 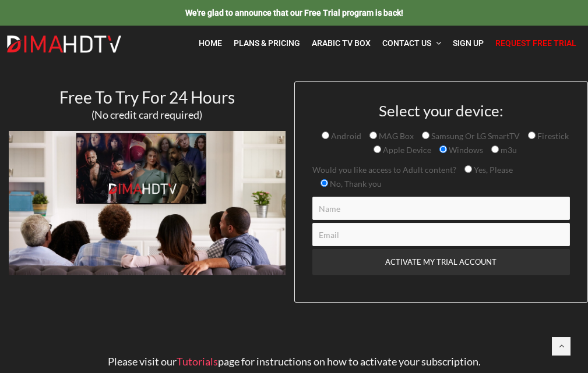 I want to click on a: Arabic TV Box, so click(x=341, y=43).